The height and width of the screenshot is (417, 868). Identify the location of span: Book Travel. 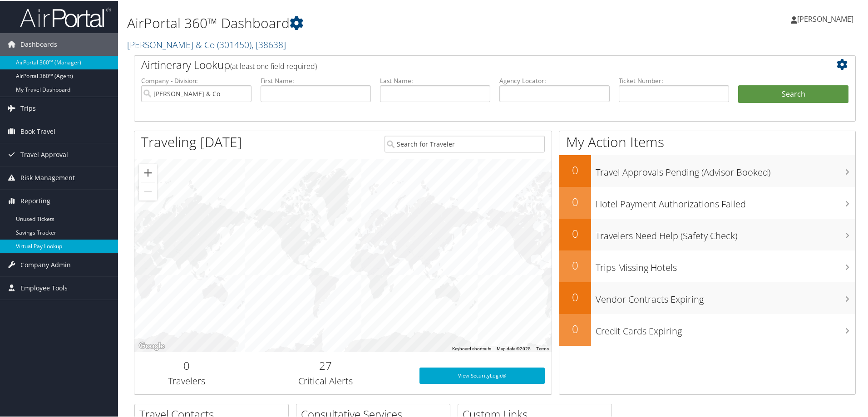
(38, 131).